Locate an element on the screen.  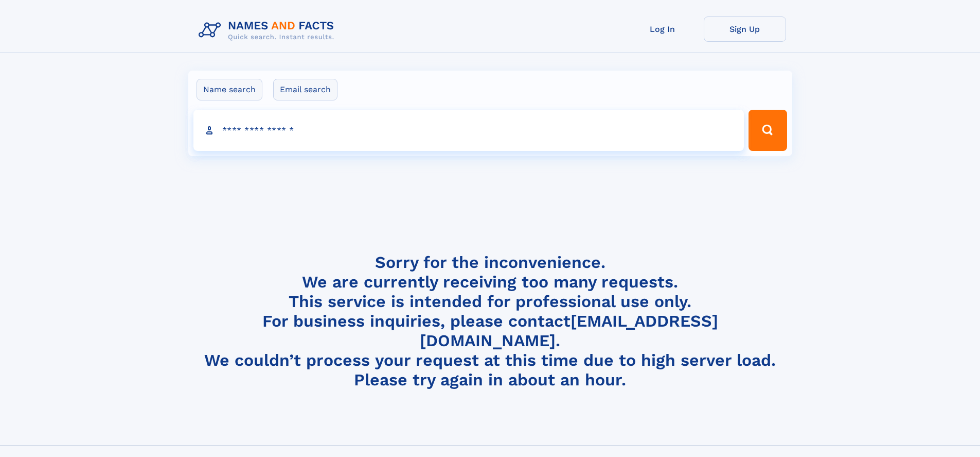
label: Email search is located at coordinates (305, 89).